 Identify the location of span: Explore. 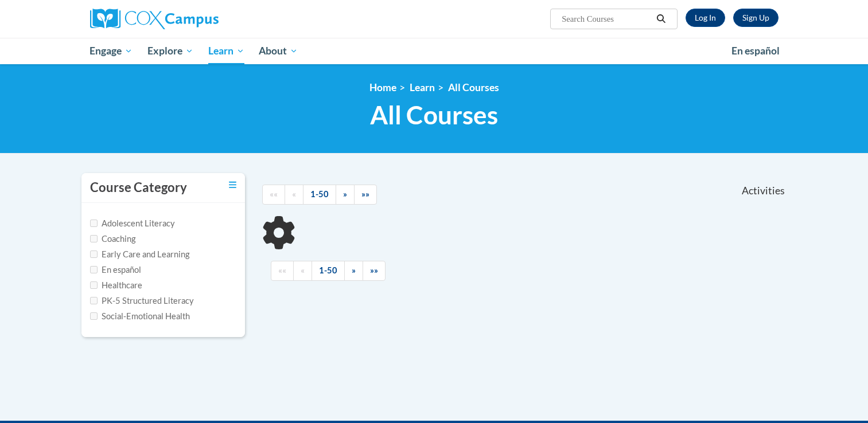
(170, 51).